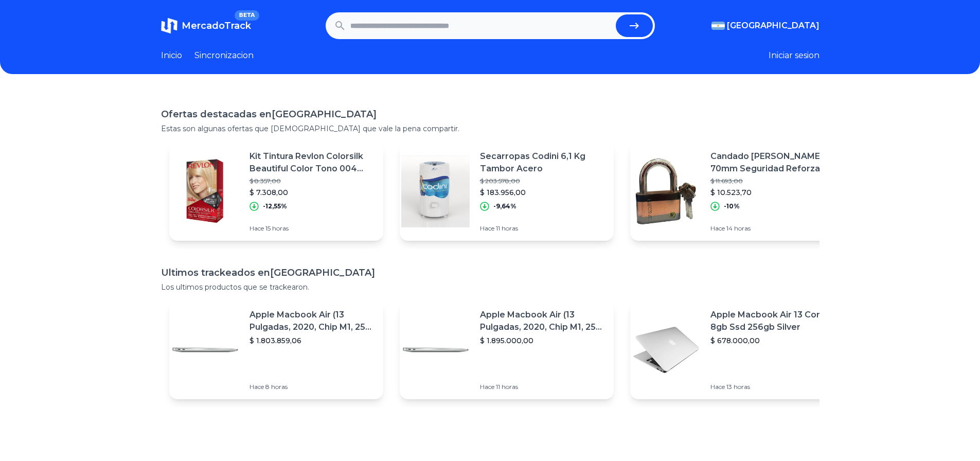  What do you see at coordinates (543, 341) in the screenshot?
I see `p: $ 1.895.000,00` at bounding box center [543, 341].